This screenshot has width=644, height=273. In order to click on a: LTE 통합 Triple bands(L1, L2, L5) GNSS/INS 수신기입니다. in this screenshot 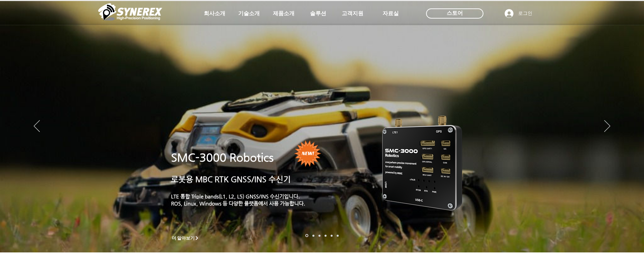, I will do `click(236, 196)`.